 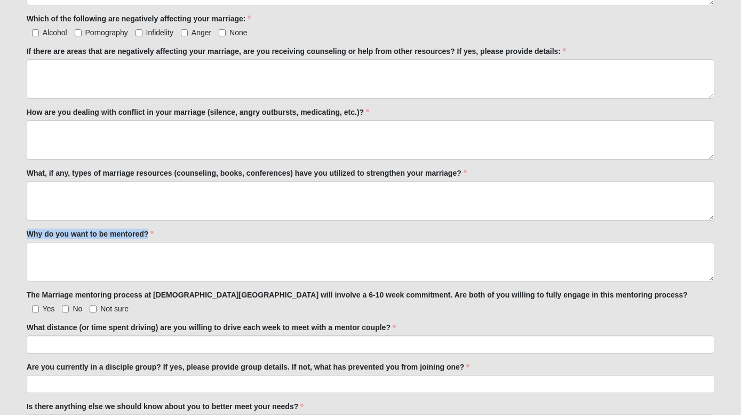 I want to click on input: Yes, so click(x=35, y=308).